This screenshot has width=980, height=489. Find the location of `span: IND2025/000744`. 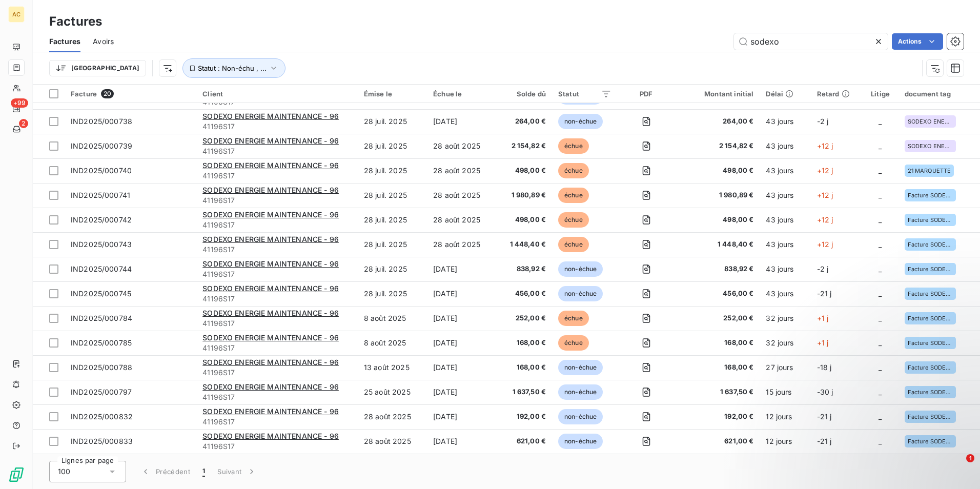

span: IND2025/000744 is located at coordinates (101, 269).